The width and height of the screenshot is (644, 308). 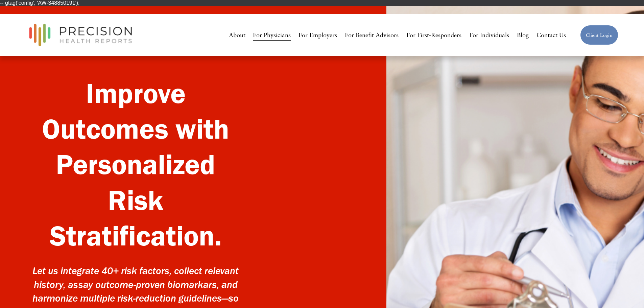 What do you see at coordinates (599, 35) in the screenshot?
I see `a: Client Login` at bounding box center [599, 35].